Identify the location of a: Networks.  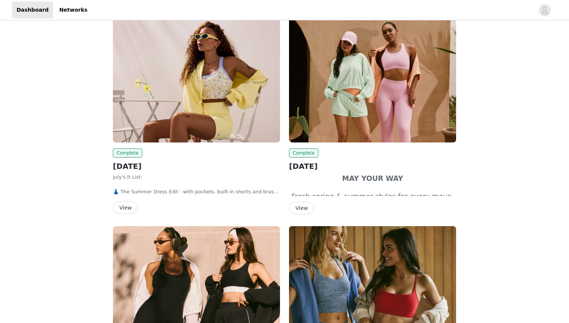
(73, 10).